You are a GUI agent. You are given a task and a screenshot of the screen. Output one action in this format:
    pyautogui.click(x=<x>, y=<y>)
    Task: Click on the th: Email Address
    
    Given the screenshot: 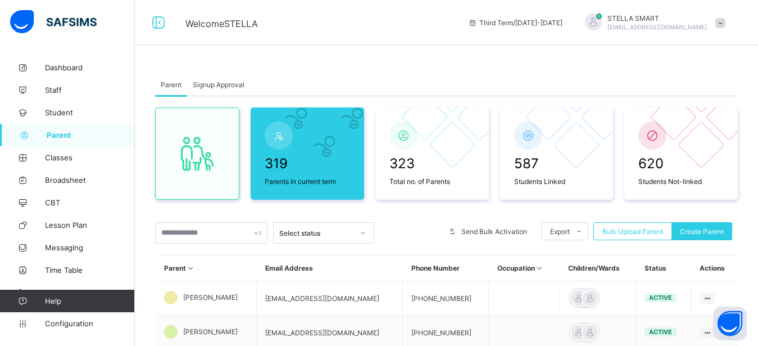 What is the action you would take?
    pyautogui.click(x=330, y=268)
    